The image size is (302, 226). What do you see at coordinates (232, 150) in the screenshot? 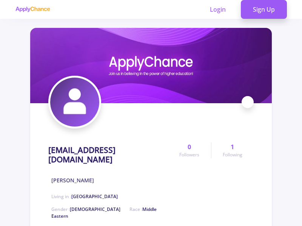
I see `a: 1Following` at bounding box center [232, 150].